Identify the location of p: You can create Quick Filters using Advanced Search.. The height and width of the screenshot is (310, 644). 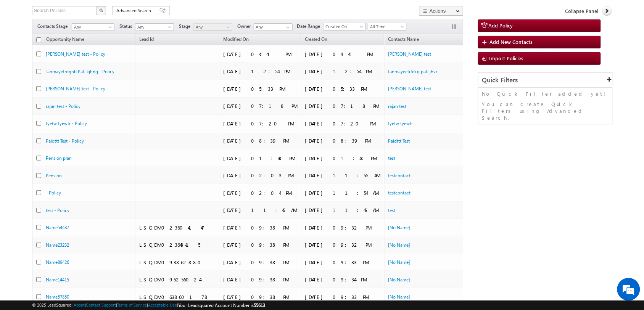
(545, 111).